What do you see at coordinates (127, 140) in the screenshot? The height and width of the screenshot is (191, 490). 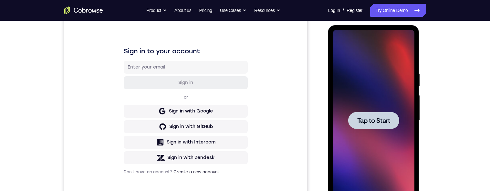 I see `div: Sign in with Intercom` at bounding box center [127, 140].